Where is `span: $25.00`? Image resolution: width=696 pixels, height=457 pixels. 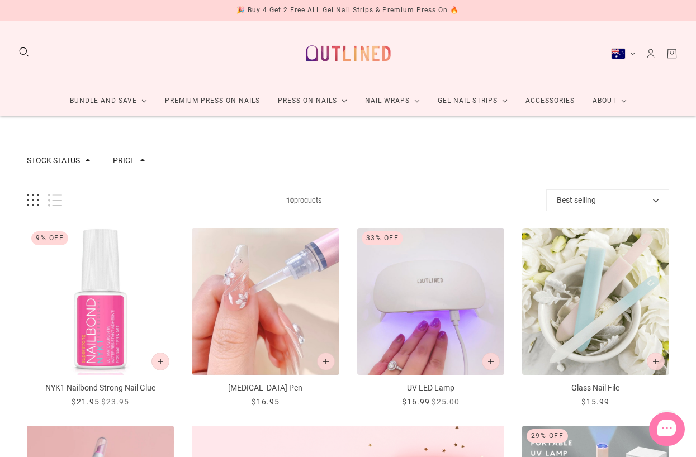 span: $25.00 is located at coordinates (446, 402).